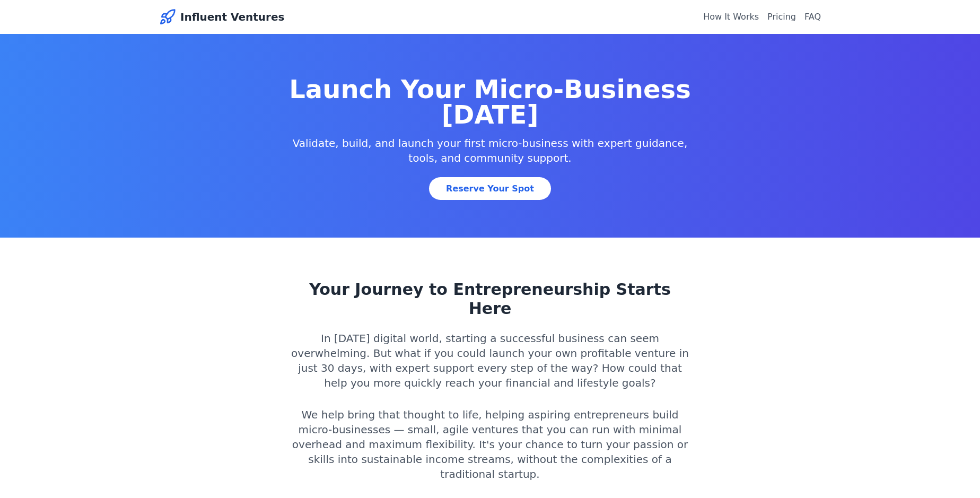 The height and width of the screenshot is (498, 980). Describe the element at coordinates (232, 17) in the screenshot. I see `span: Influent Ventures` at that location.